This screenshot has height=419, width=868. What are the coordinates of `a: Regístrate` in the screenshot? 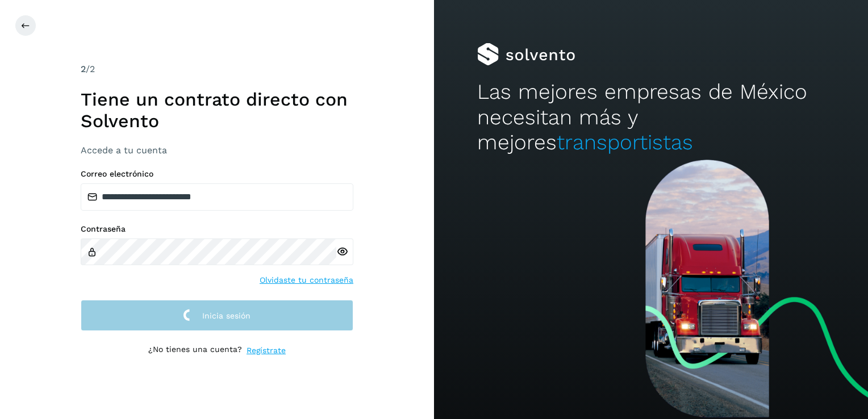 It's located at (266, 350).